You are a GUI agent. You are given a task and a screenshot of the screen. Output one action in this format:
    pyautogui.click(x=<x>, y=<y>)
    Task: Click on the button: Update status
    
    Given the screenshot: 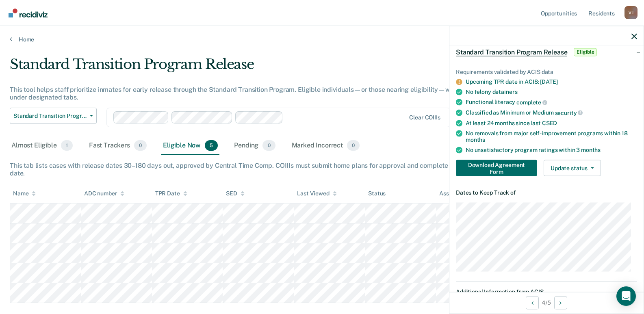 What is the action you would take?
    pyautogui.click(x=572, y=168)
    